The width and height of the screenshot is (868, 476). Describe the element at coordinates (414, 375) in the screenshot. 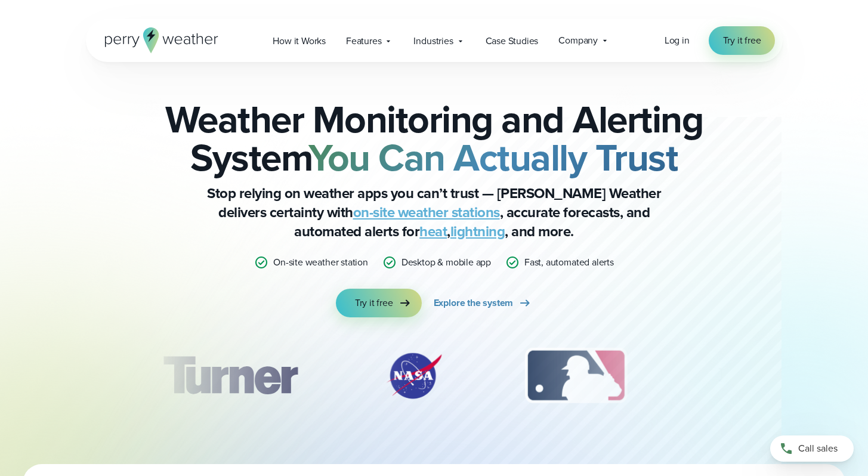

I see `img: NASA.svg` at that location.